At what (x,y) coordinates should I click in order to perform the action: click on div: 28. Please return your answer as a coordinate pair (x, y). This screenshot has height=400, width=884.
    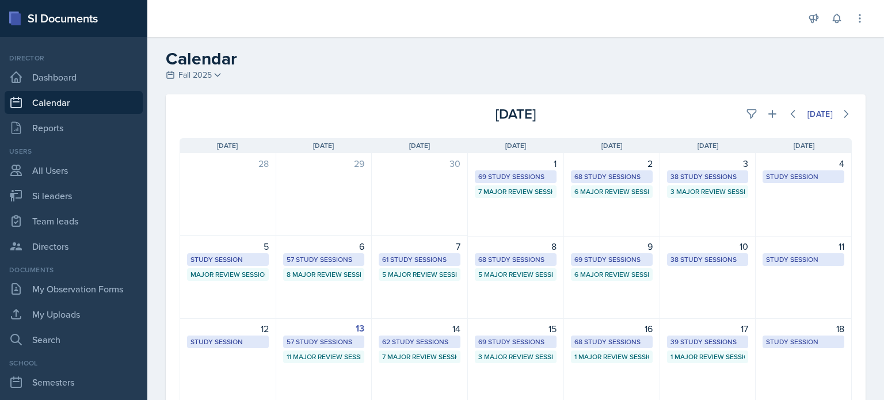
    Looking at the image, I should click on (228, 163).